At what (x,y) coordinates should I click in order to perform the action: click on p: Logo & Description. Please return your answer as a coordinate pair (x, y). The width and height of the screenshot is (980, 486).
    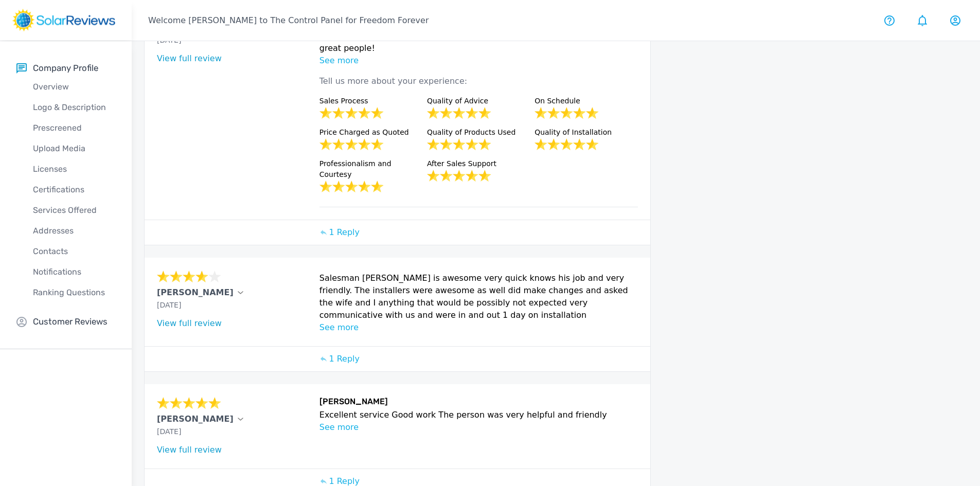
    Looking at the image, I should click on (74, 107).